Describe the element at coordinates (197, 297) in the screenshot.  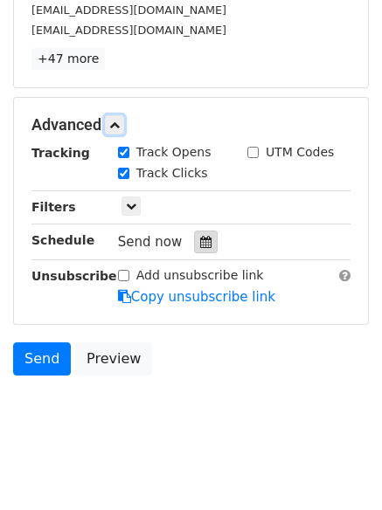
I see `a: Copy unsubscribe link` at that location.